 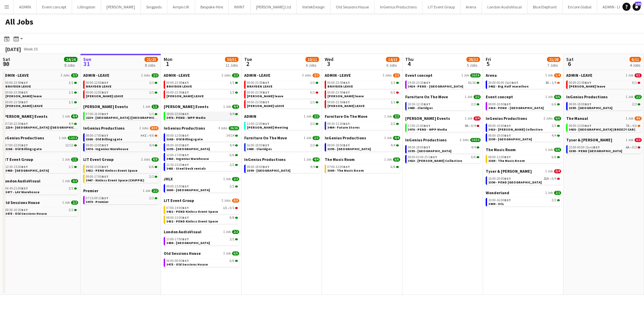 What do you see at coordinates (443, 75) in the screenshot?
I see `a: Event concept1 Job16/16` at bounding box center [443, 75].